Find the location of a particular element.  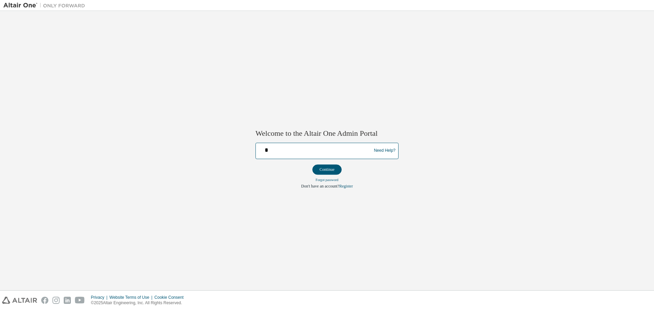

img: facebook.svg is located at coordinates (45, 300).